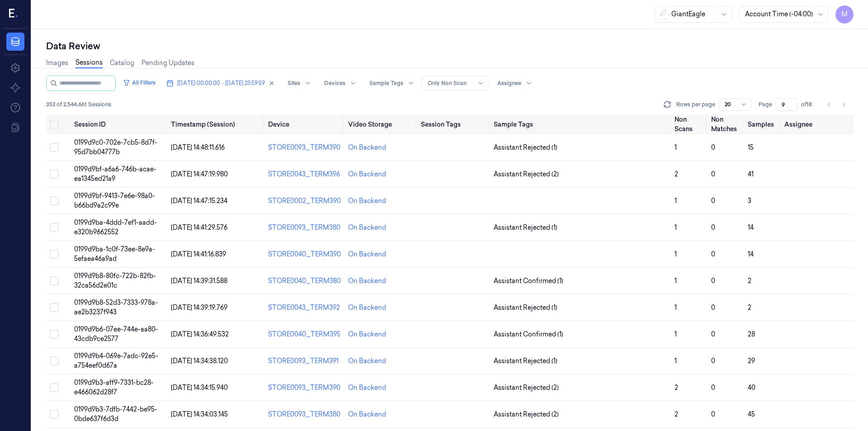  I want to click on span: 40, so click(751, 388).